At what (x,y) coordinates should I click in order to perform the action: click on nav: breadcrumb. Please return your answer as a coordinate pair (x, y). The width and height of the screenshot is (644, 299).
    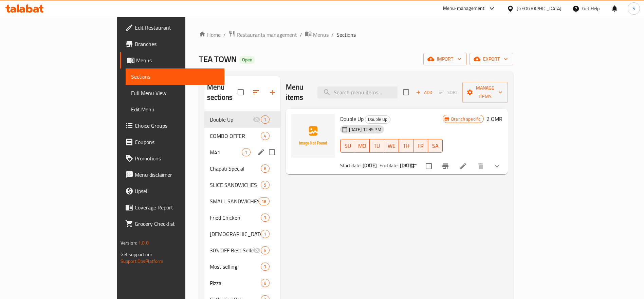
    Looking at the image, I should click on (357, 35).